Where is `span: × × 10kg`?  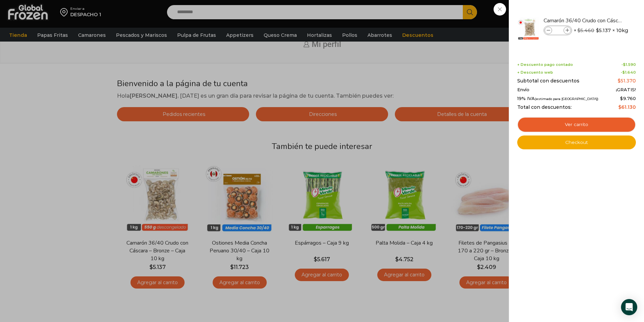 span: × × 10kg is located at coordinates (601, 30).